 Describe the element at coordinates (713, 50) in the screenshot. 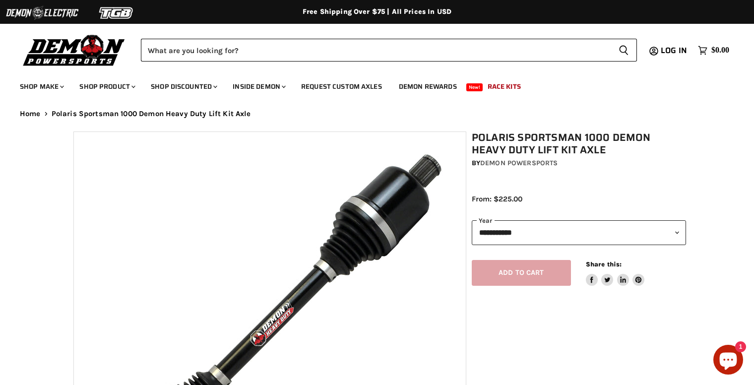

I see `a: $0.00` at that location.